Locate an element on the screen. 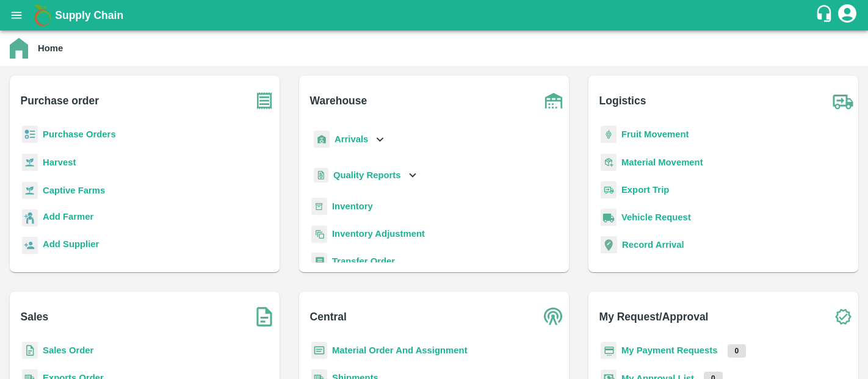 The width and height of the screenshot is (868, 379). button: open drawer is located at coordinates (17, 15).